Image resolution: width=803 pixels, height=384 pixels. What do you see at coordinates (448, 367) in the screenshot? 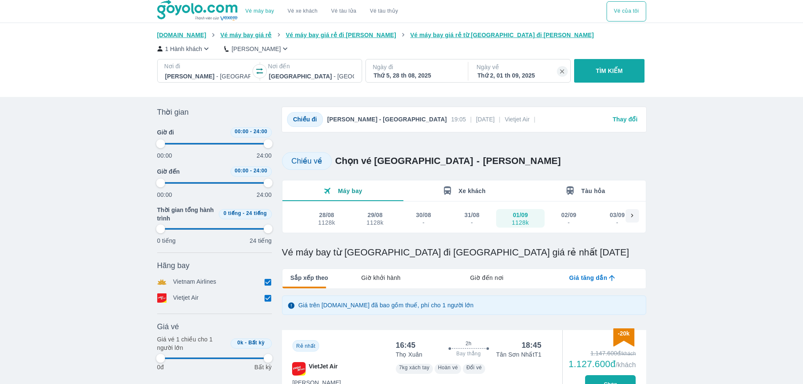
I see `span: Hoàn vé` at bounding box center [448, 367].